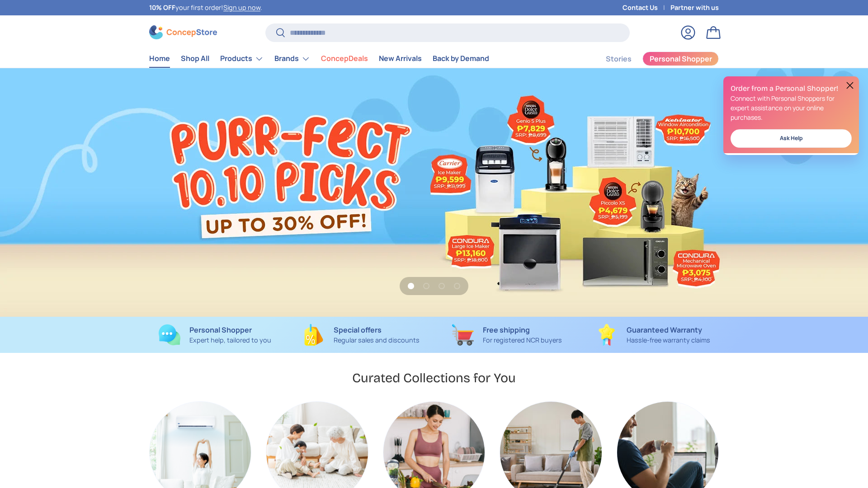  Describe the element at coordinates (242, 7) in the screenshot. I see `a: Sign up now` at that location.